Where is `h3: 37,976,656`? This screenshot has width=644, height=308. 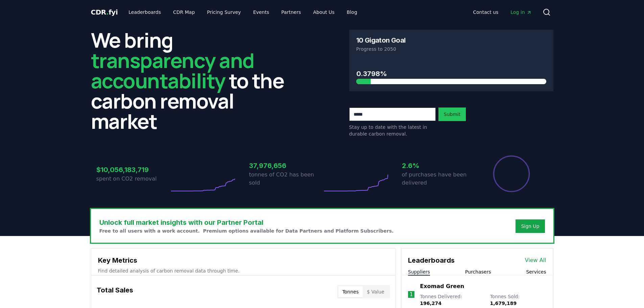
h3: 37,976,656 is located at coordinates (286, 166).